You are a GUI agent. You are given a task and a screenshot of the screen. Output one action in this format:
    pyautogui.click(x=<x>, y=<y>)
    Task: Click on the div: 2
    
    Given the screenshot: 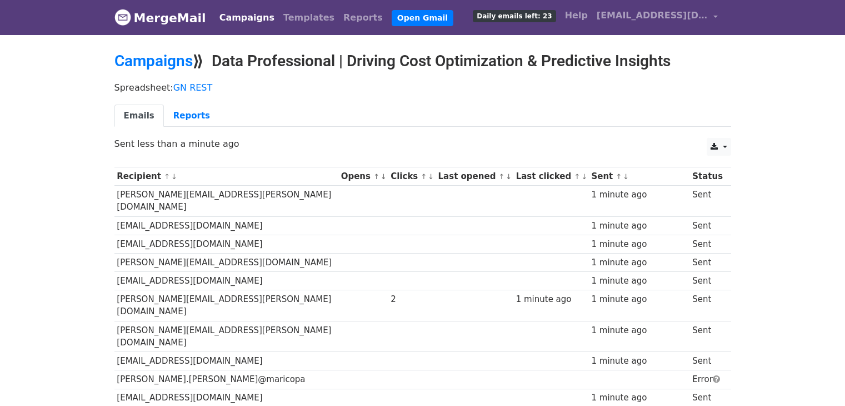 What is the action you would take?
    pyautogui.click(x=412, y=299)
    